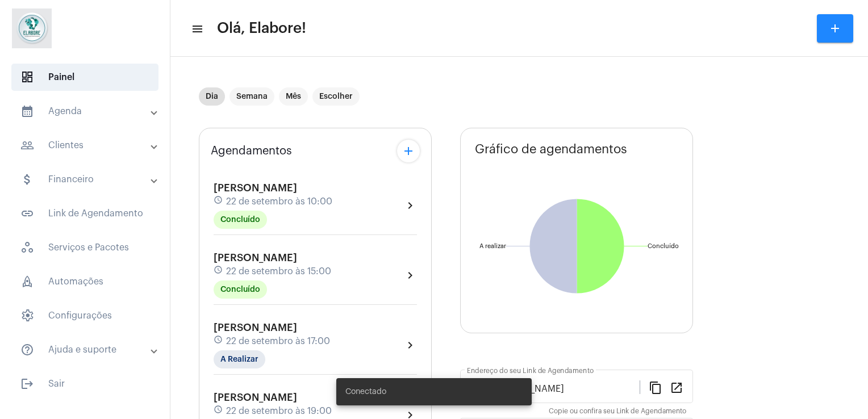  What do you see at coordinates (553, 389) in the screenshot?
I see `input: Link` at bounding box center [553, 389].